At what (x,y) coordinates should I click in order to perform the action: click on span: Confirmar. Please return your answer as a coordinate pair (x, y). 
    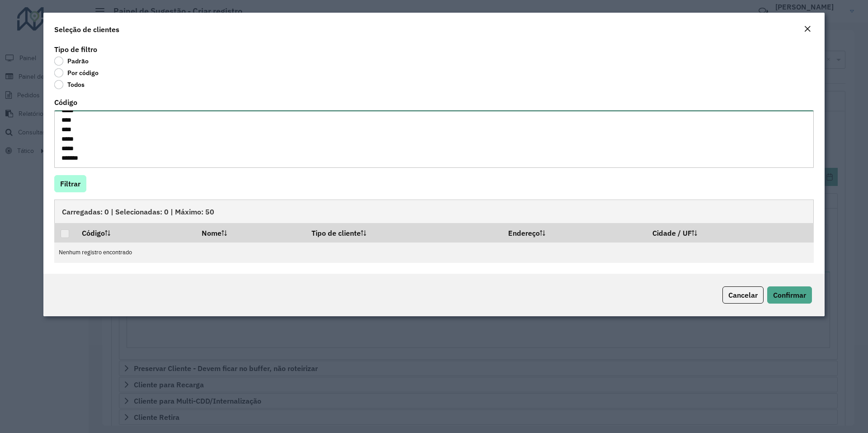
    Looking at the image, I should click on (790, 295).